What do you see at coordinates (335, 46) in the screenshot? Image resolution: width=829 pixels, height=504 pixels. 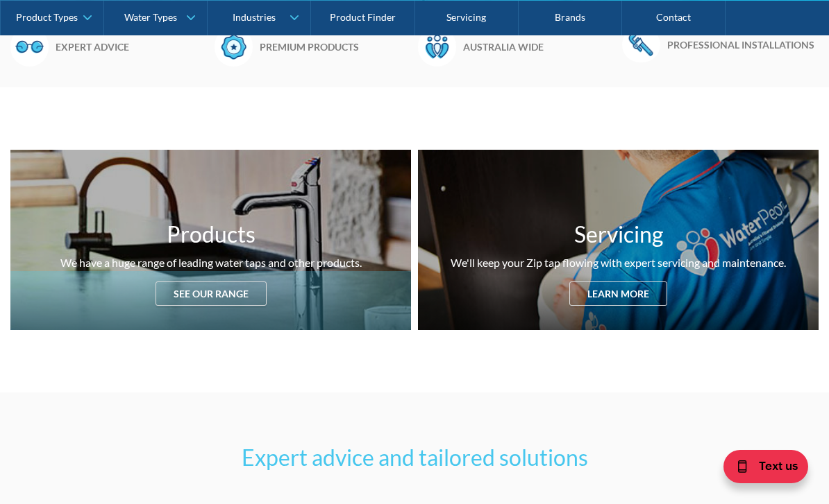 I see `h6: Premium products` at bounding box center [335, 46].